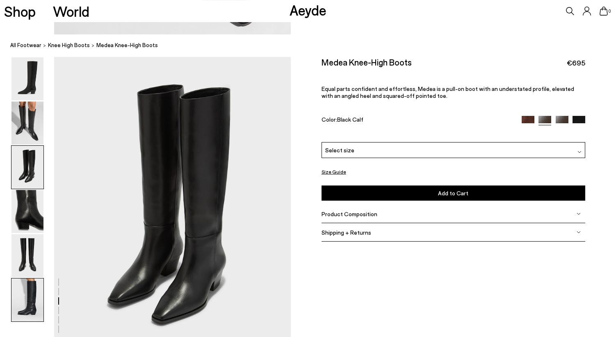 The image size is (616, 337). Describe the element at coordinates (350, 119) in the screenshot. I see `span: Black Calf` at that location.